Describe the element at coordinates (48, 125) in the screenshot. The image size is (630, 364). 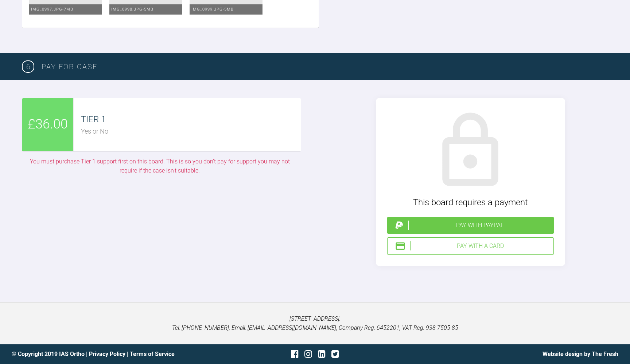
I see `span: £36.00` at that location.